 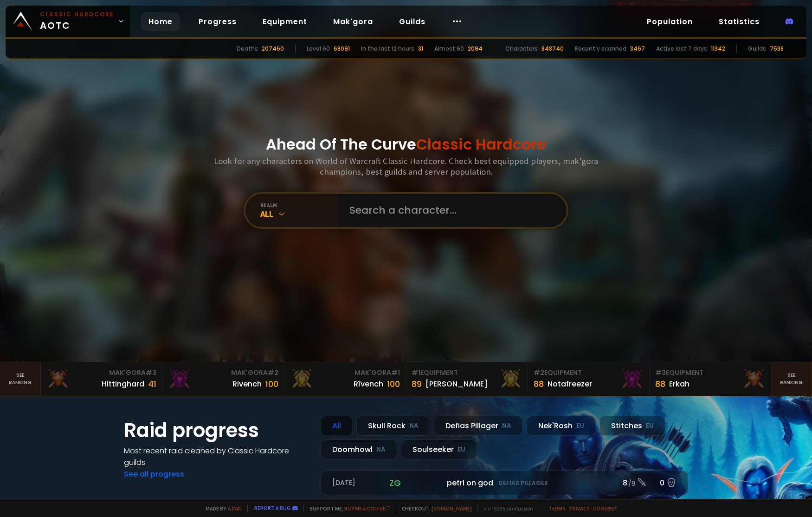 I want to click on div: 7538, so click(x=777, y=49).